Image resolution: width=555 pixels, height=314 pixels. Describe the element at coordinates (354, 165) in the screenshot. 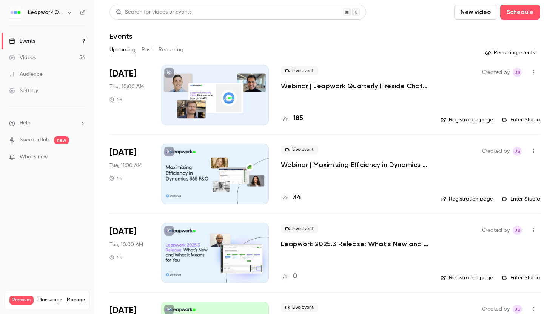

I see `a: Webinar | Maximizing Efficiency in Dynamics 365 | Q3 2025` at that location.